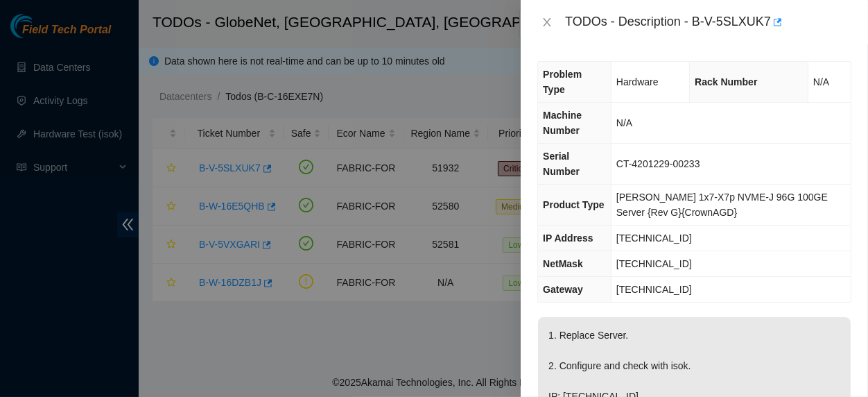 The image size is (868, 397). Describe the element at coordinates (563, 264) in the screenshot. I see `span: NetMask` at that location.